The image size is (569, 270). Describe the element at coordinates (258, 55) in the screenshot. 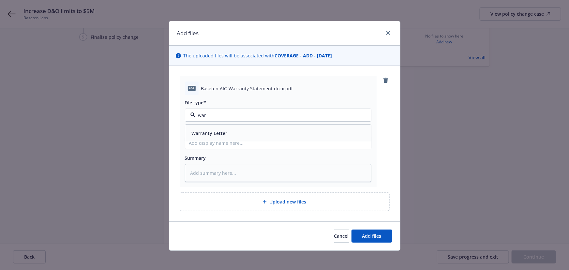

I see `span: The uploaded files will be associated with` at that location.